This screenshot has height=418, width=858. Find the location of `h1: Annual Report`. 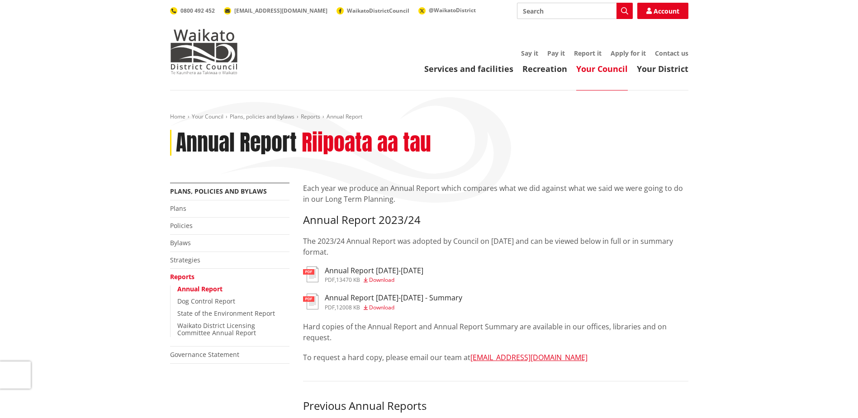

h1: Annual Report is located at coordinates (236, 143).